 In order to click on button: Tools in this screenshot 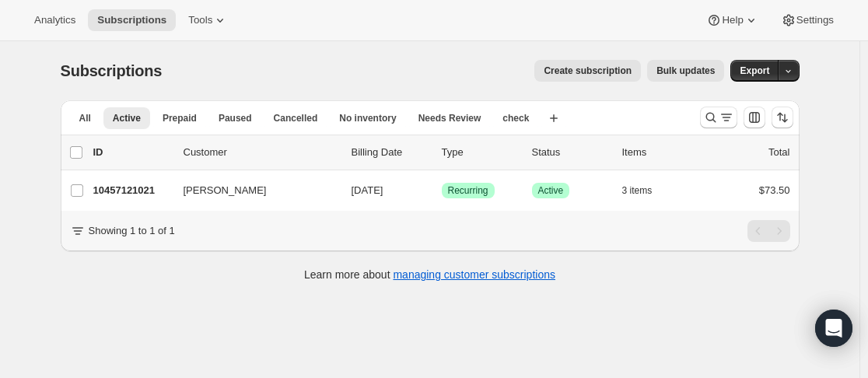, I will do `click(208, 20)`.